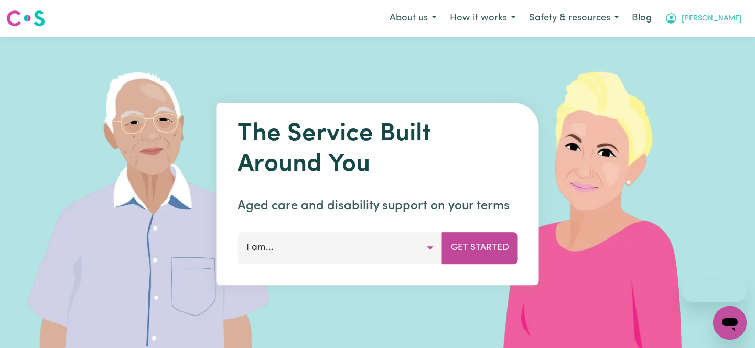  I want to click on p: Aged care and disability support on your terms, so click(377, 206).